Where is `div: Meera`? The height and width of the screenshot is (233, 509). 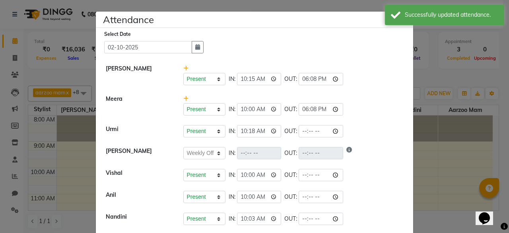 div: Meera is located at coordinates (138, 105).